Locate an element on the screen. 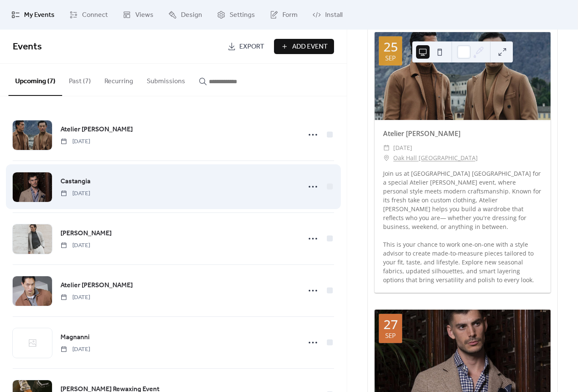 Image resolution: width=578 pixels, height=392 pixels. button: Upcoming (7) is located at coordinates (35, 80).